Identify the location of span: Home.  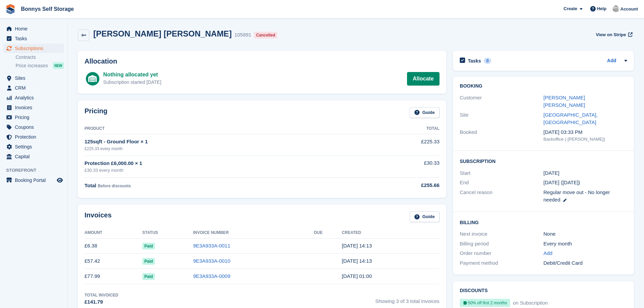
(35, 29).